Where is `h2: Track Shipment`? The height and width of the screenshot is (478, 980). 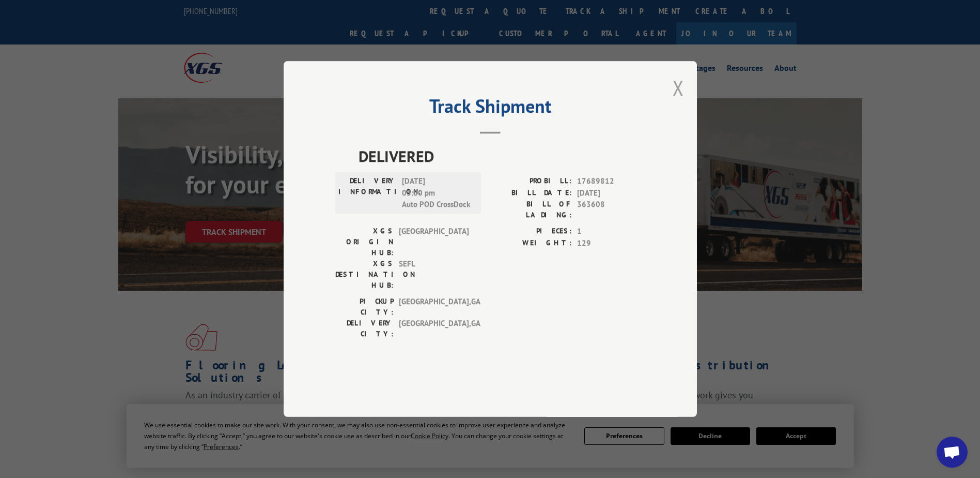 h2: Track Shipment is located at coordinates (490, 109).